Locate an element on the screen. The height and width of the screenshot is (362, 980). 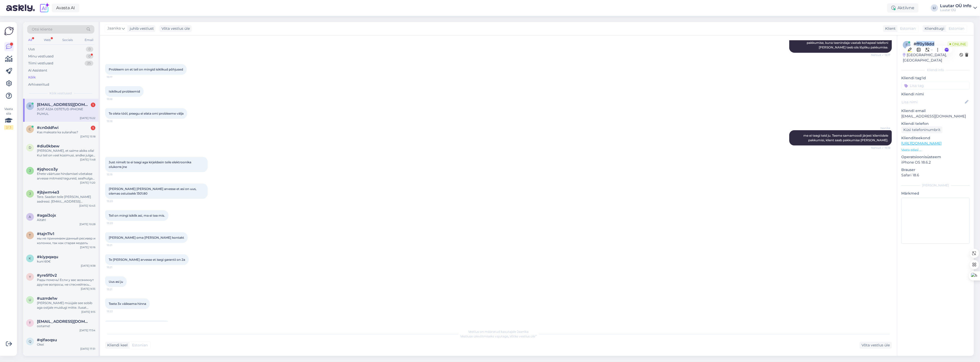
span: Otsi kliente is located at coordinates (42, 29).